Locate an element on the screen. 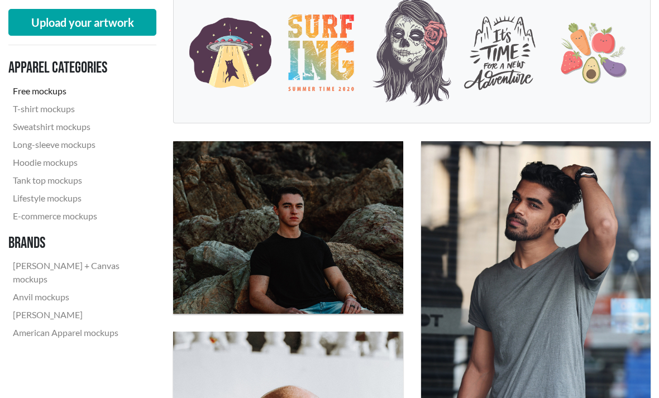 This screenshot has height=398, width=659. a: Tank top mockups is located at coordinates (78, 180).